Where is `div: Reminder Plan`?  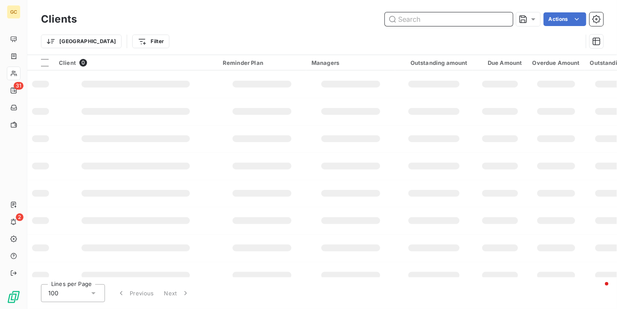
div: Reminder Plan is located at coordinates (262, 63).